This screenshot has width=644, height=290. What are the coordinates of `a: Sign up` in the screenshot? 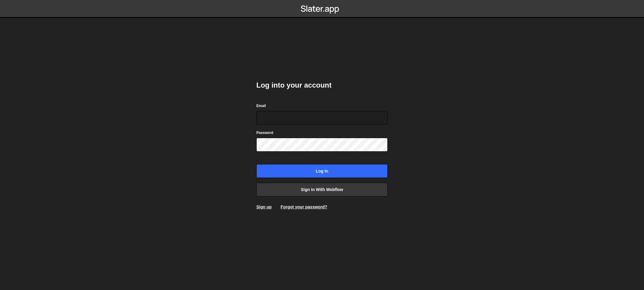 It's located at (264, 206).